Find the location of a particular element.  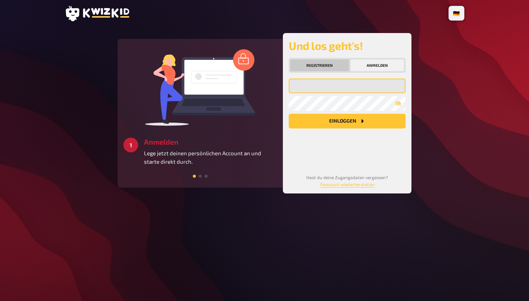

button: Einloggen is located at coordinates (347, 121).